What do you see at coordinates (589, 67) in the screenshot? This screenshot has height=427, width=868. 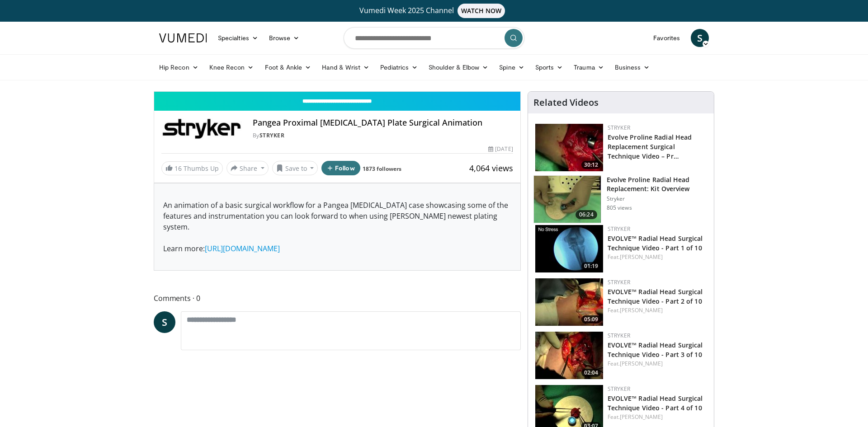 I see `a: Trauma` at bounding box center [589, 67].